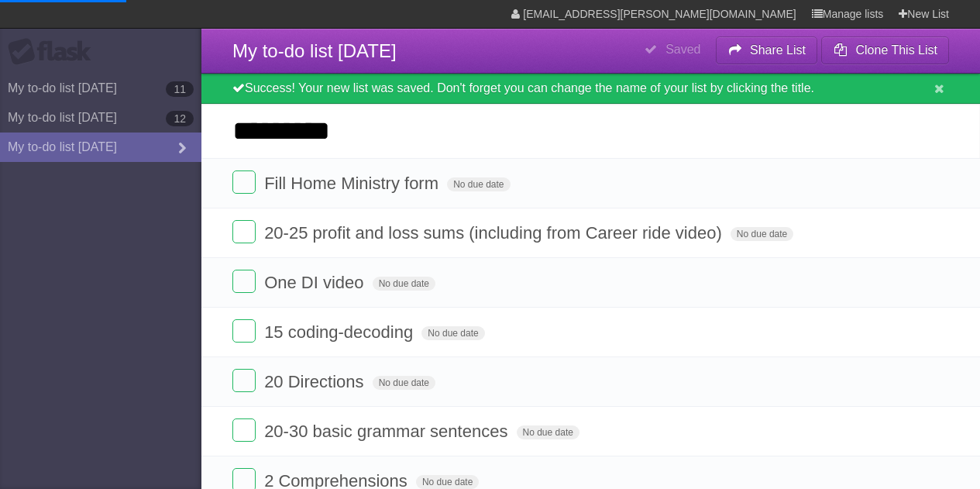 This screenshot has width=980, height=489. I want to click on button: Clone This List, so click(884, 50).